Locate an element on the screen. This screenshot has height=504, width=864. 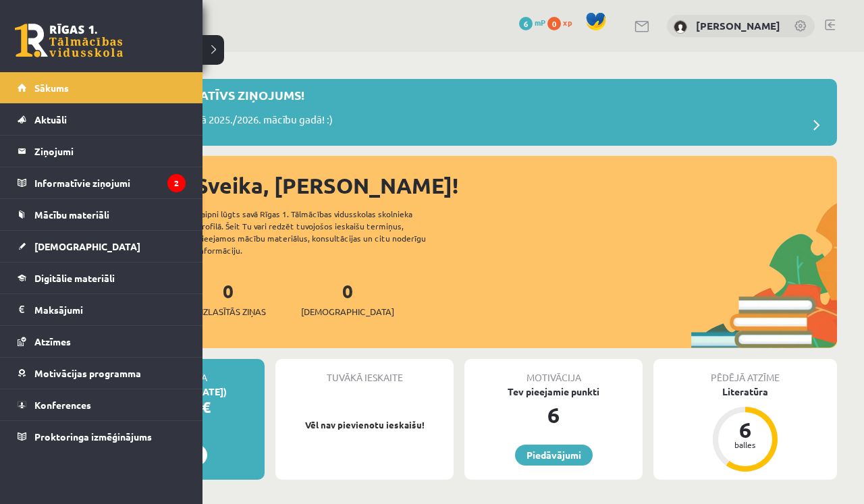
p: Vēl nav pievienotu ieskaišu! is located at coordinates (364, 425).